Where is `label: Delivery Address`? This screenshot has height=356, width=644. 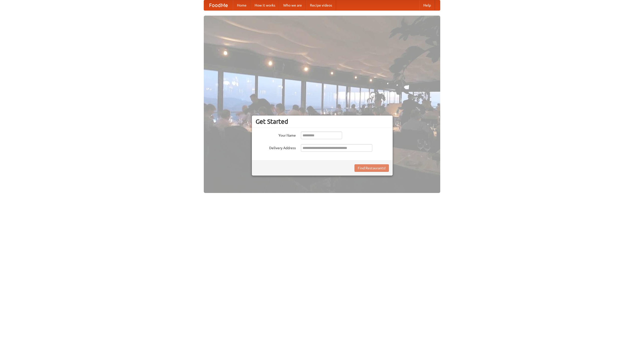 label: Delivery Address is located at coordinates (276, 147).